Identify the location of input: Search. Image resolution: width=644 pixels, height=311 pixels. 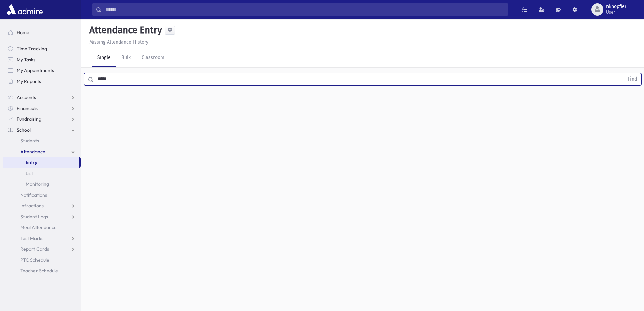
(305, 10).